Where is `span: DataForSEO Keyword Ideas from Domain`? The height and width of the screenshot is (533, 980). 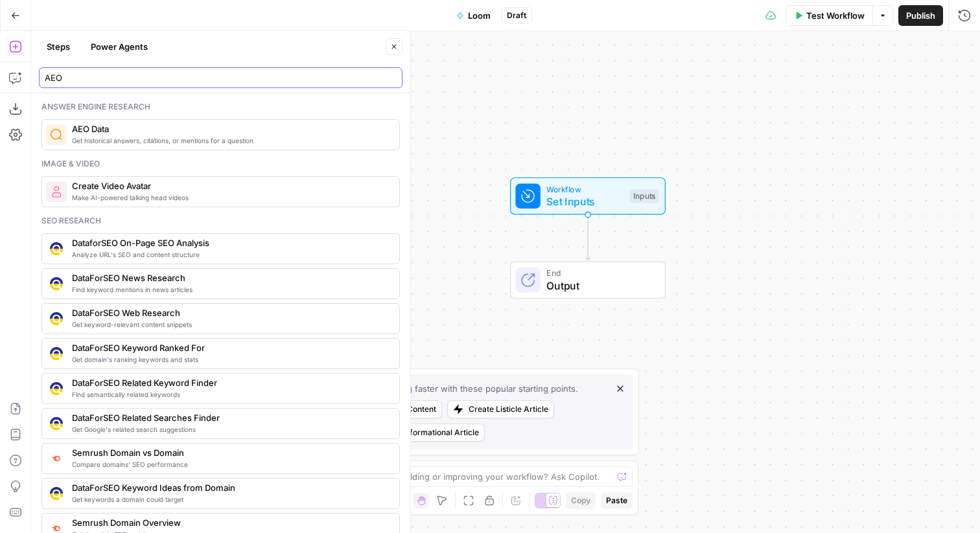 span: DataForSEO Keyword Ideas from Domain is located at coordinates (230, 488).